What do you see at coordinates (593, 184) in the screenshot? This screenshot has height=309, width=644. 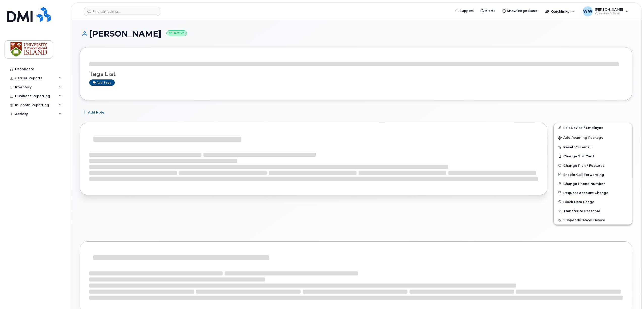 I see `button: Change Phone Number` at bounding box center [593, 184].